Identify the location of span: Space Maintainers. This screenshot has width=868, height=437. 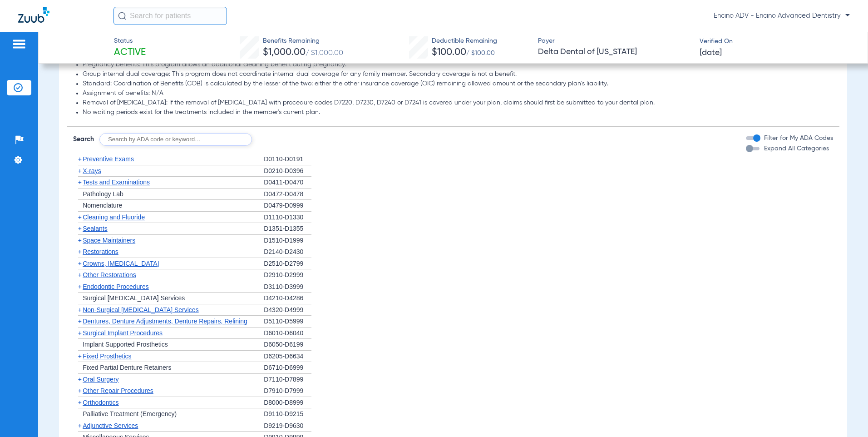
(109, 240).